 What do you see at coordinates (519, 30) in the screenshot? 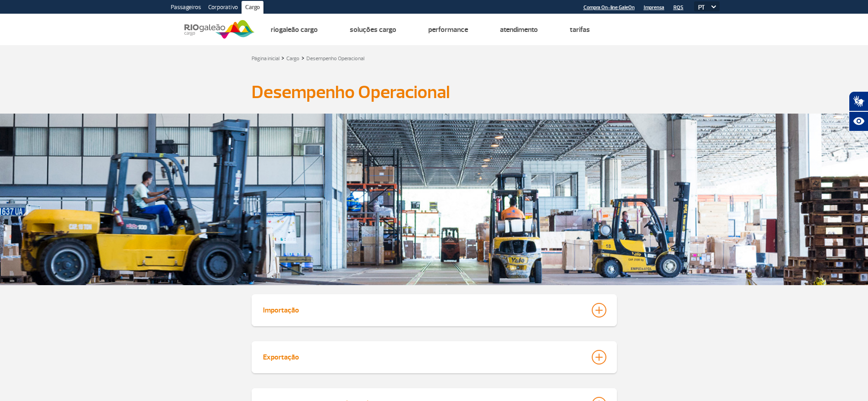
I see `a: Atendimento` at bounding box center [519, 30].